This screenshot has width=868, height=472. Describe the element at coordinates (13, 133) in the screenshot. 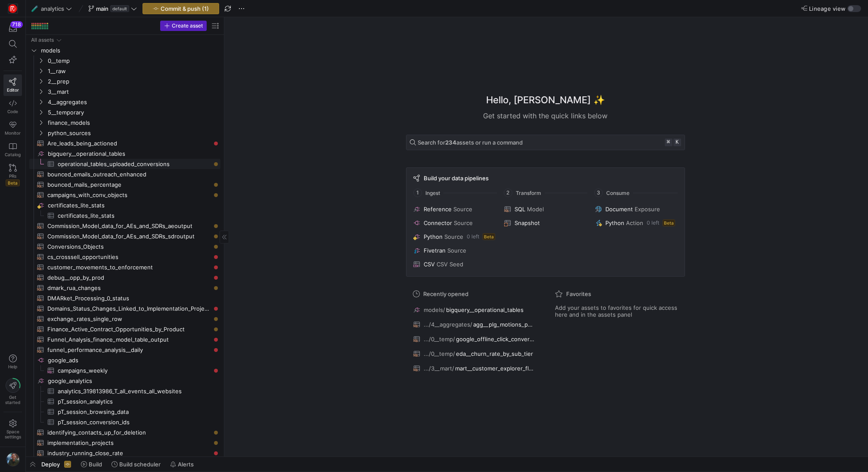

I see `span: Monitor` at that location.